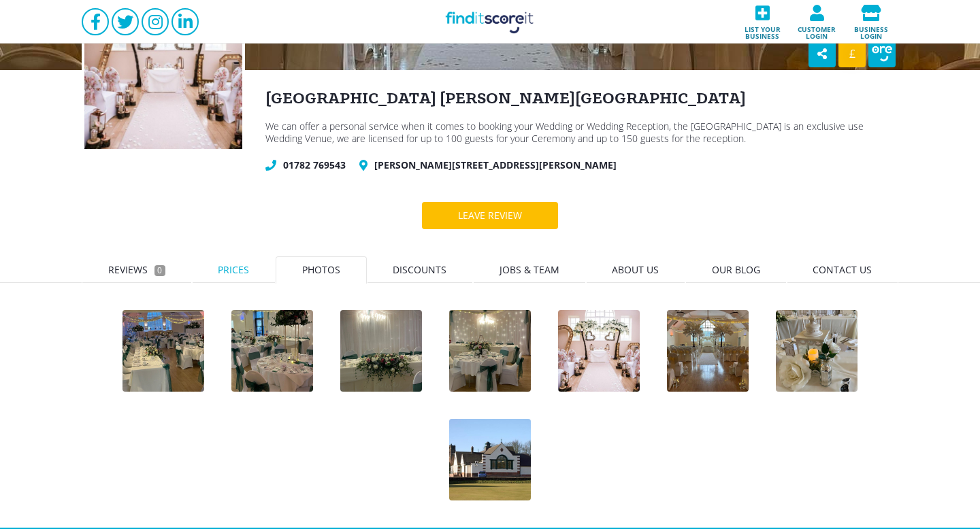 This screenshot has height=529, width=980. Describe the element at coordinates (315, 165) in the screenshot. I see `a: 01782 769543` at that location.